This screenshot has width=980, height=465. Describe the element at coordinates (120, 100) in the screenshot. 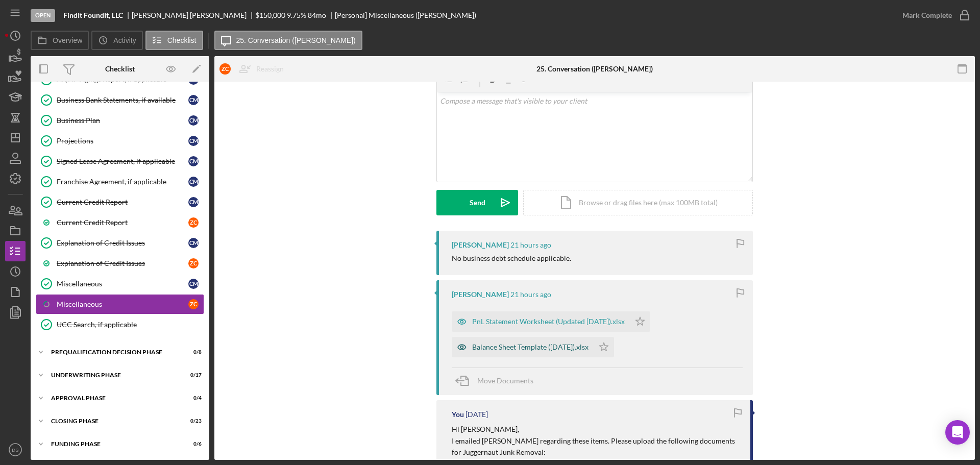

I see `a: Business Bank Statements, if availableCM` at that location.